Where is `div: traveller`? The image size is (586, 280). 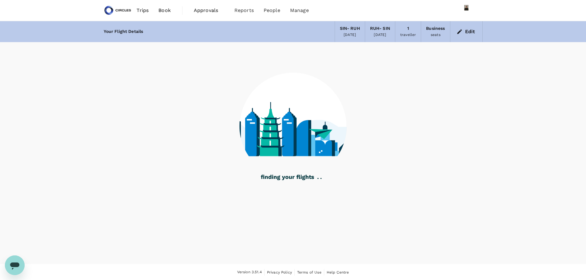
div: traveller is located at coordinates (408, 35).